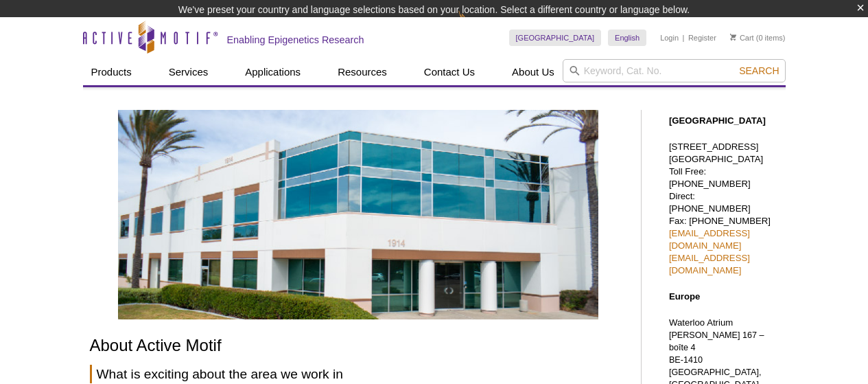 The image size is (868, 384). I want to click on a: About Us, so click(533, 72).